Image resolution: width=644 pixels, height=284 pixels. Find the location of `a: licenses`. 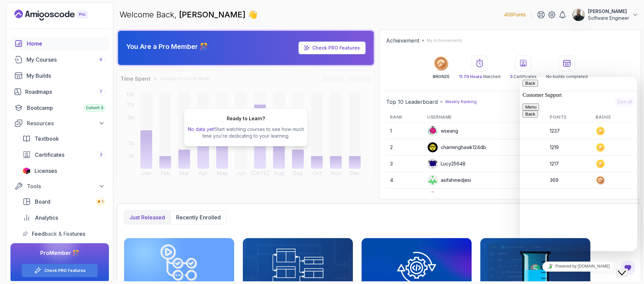

a: licenses is located at coordinates (64, 171).